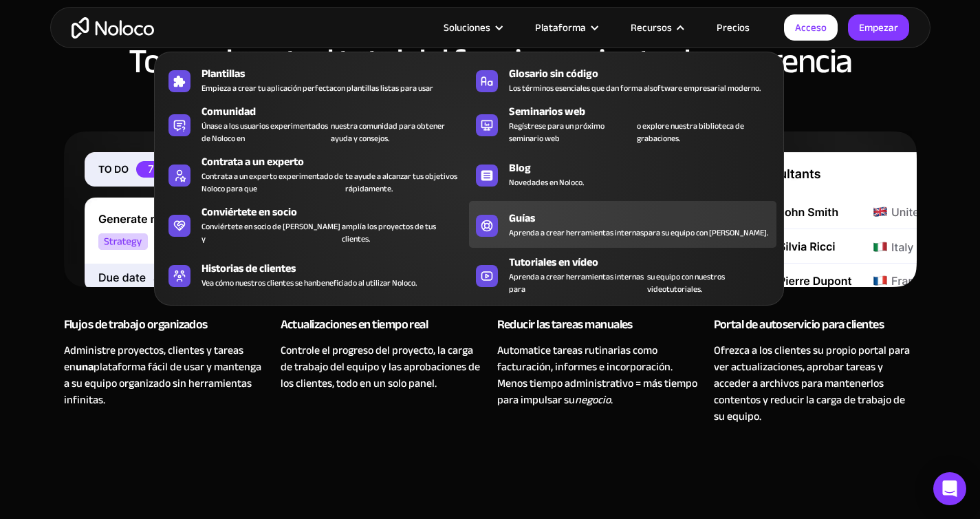 The image size is (980, 519). Describe the element at coordinates (622, 275) in the screenshot. I see `a: Tutoriales en vídeoAprenda a crear herramientas internas parasu equipo con nuestros videotutoriales.` at that location.